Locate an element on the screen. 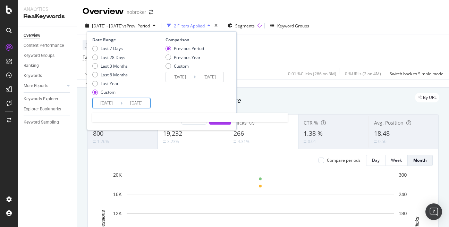 The width and height of the screenshot is (449, 227). div: Comparison is located at coordinates (196, 40).